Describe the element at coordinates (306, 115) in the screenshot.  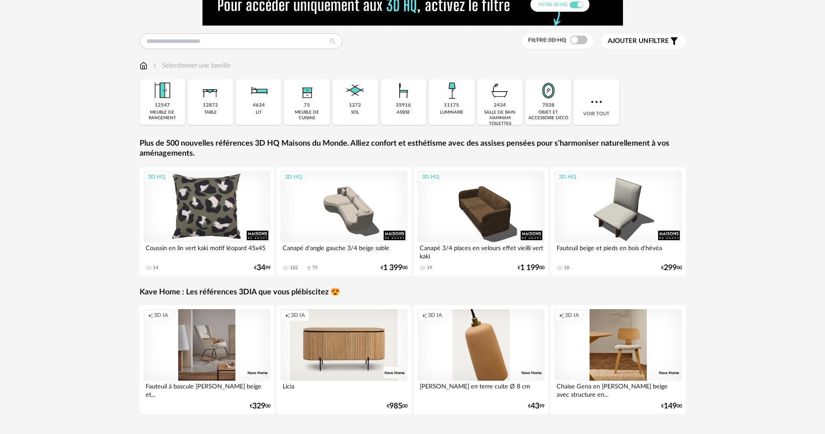
I see `div: meuble de cuisine` at that location.